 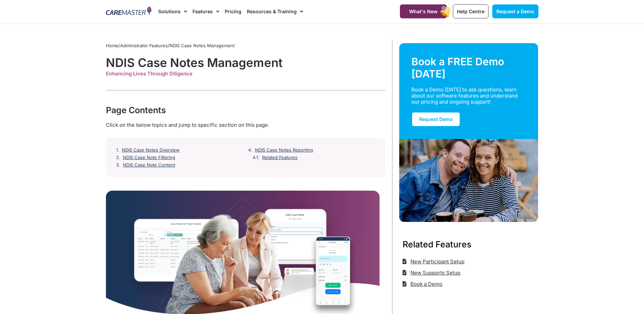 I want to click on span: New Supports Setup, so click(x=435, y=273).